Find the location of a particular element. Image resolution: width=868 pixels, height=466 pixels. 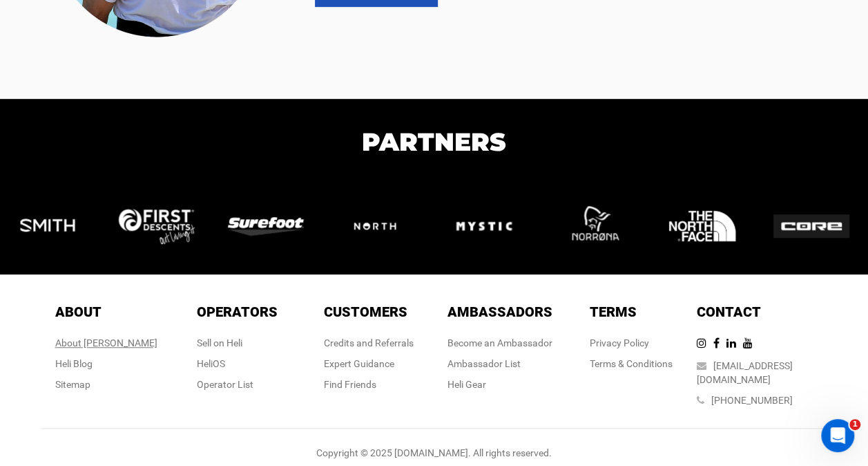

span: Terms is located at coordinates (613, 312).